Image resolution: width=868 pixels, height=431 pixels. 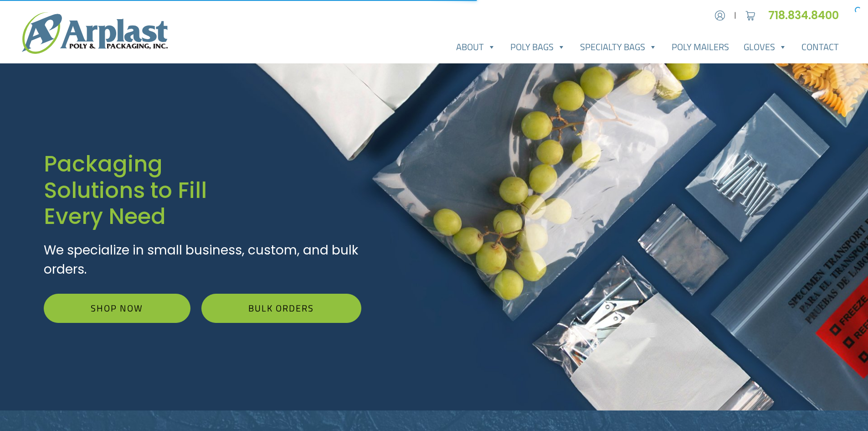 I want to click on a: Bulk Orders, so click(x=281, y=308).